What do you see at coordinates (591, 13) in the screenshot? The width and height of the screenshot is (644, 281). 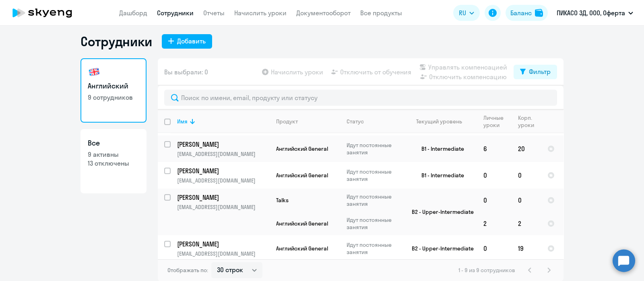 I see `p: ПИКАСО 3Д, ООО, Оферта` at bounding box center [591, 13].